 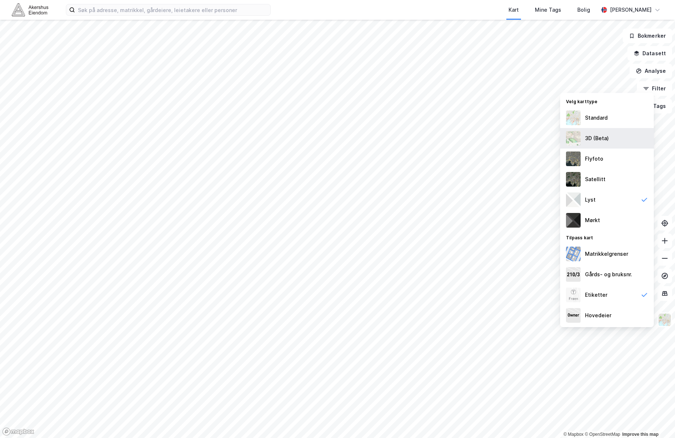 What do you see at coordinates (655, 89) in the screenshot?
I see `button: Filter` at bounding box center [655, 89].